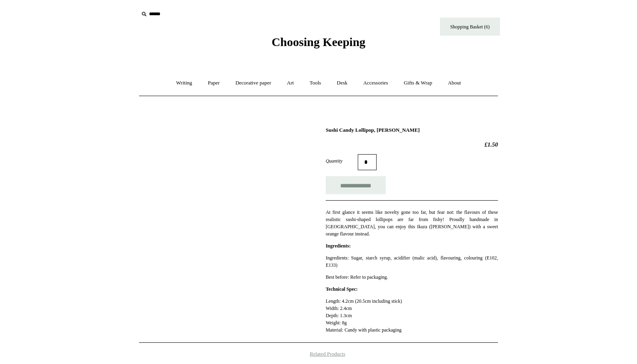 The image size is (637, 364). Describe the element at coordinates (343, 83) in the screenshot. I see `a: Desk` at that location.